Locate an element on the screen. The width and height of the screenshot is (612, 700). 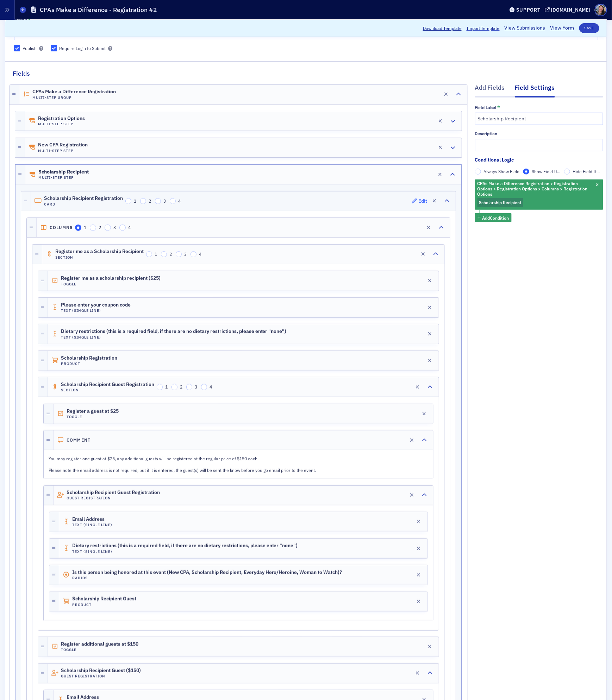
div: Support is located at coordinates (528, 10).